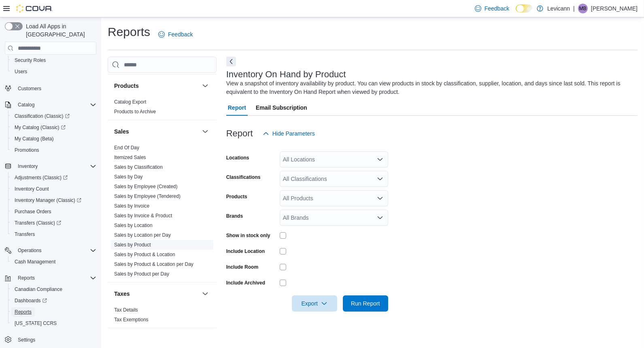 This screenshot has width=644, height=348. What do you see at coordinates (141, 274) in the screenshot?
I see `span: Sales by Product per Day` at bounding box center [141, 274].